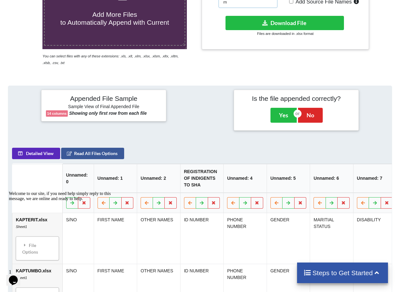 The width and height of the screenshot is (400, 292). Describe the element at coordinates (36, 153) in the screenshot. I see `button: Detailed View` at that location.